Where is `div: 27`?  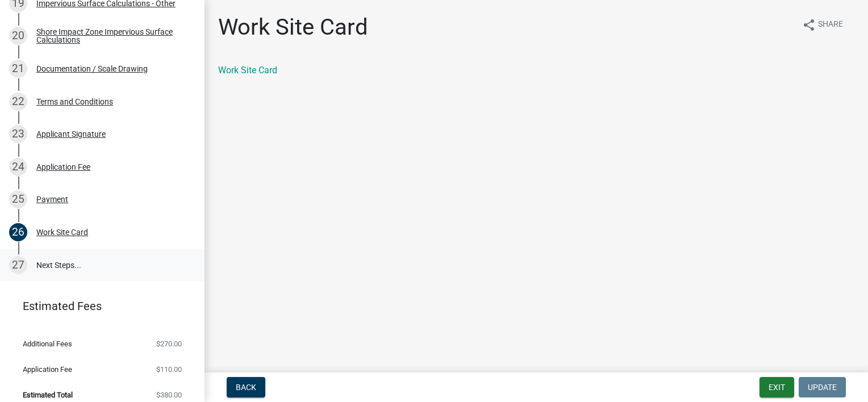 div: 27 is located at coordinates (18, 265).